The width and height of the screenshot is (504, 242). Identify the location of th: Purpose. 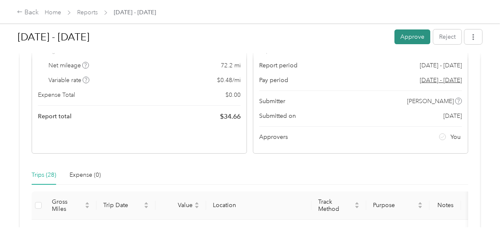
(398, 206).